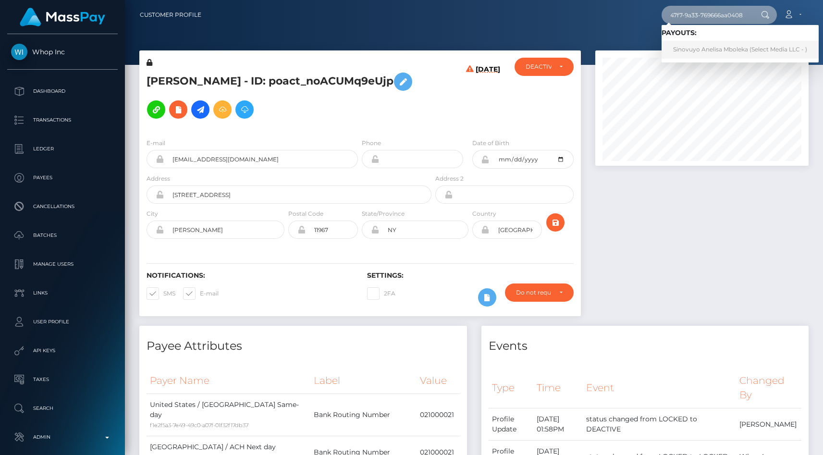 This screenshot has width=823, height=455. Describe the element at coordinates (62, 235) in the screenshot. I see `a: Batches` at that location.